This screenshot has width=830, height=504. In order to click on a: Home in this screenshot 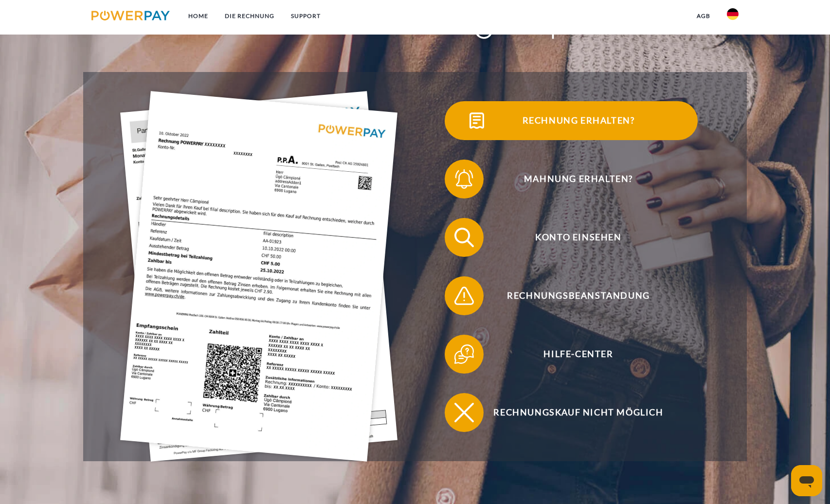, I will do `click(198, 16)`.